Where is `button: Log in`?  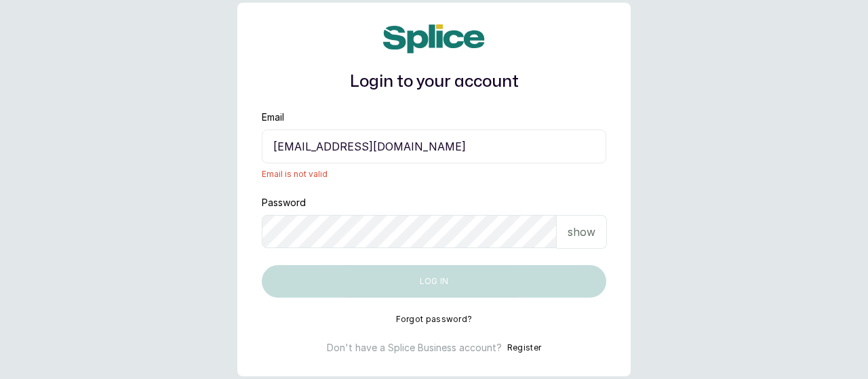
button: Log in is located at coordinates (434, 281).